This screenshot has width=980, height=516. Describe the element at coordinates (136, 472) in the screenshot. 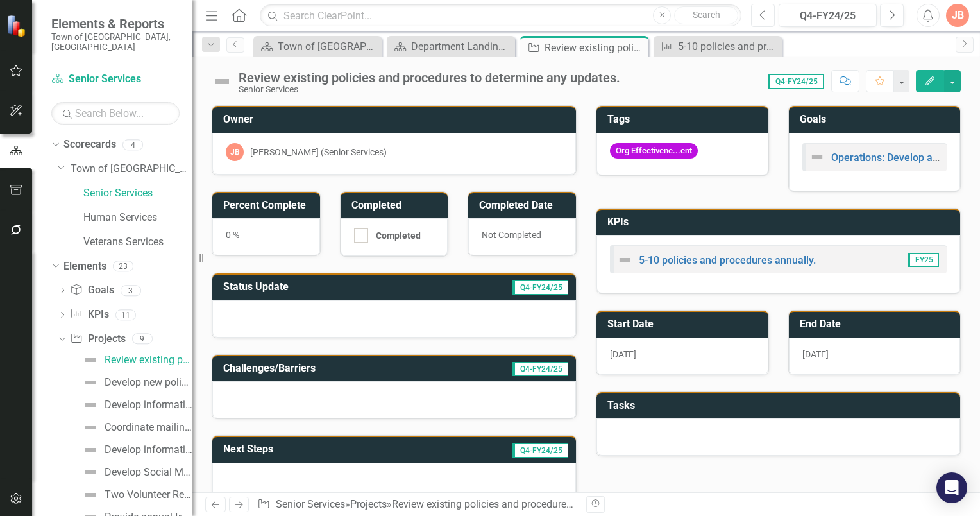

I see `a: Develop Social Media communication.` at that location.